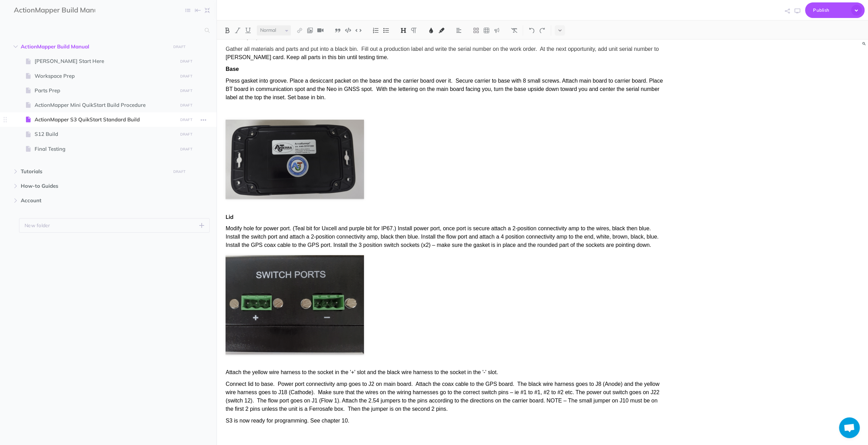  What do you see at coordinates (105, 134) in the screenshot?
I see `span: S12 Build` at bounding box center [105, 134].